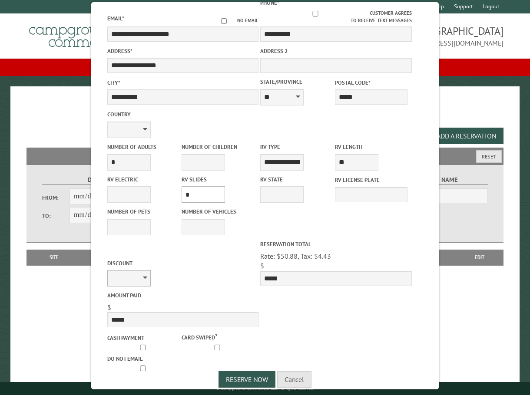 The image size is (530, 395). I want to click on label: Cash payment, so click(143, 338).